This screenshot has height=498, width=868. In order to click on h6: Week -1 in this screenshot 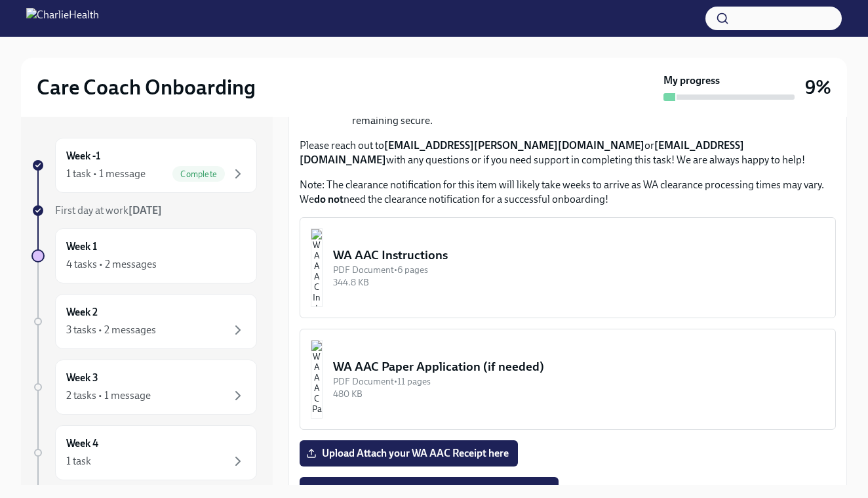, I will do `click(83, 156)`.